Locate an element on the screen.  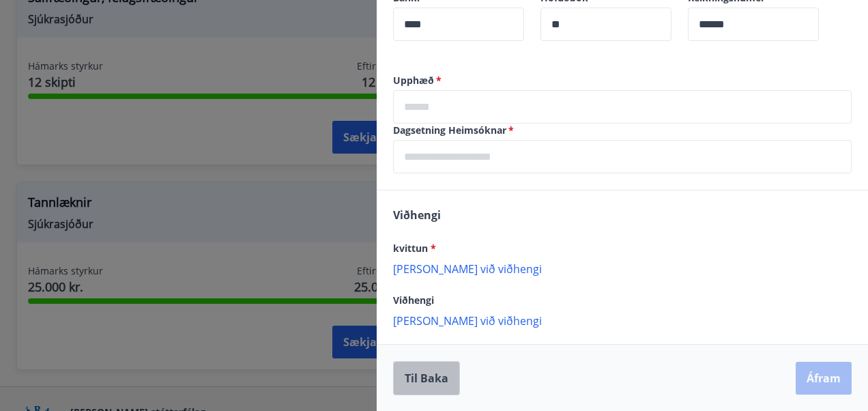
span: kvittun is located at coordinates (414, 248).